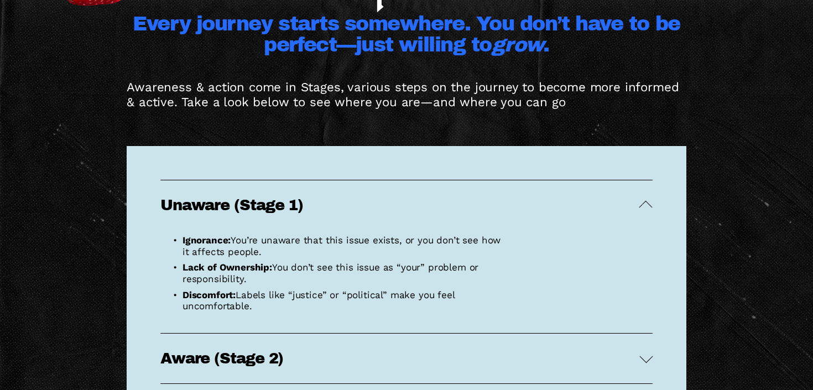  I want to click on button: Aware (Stage 2), so click(407, 359).